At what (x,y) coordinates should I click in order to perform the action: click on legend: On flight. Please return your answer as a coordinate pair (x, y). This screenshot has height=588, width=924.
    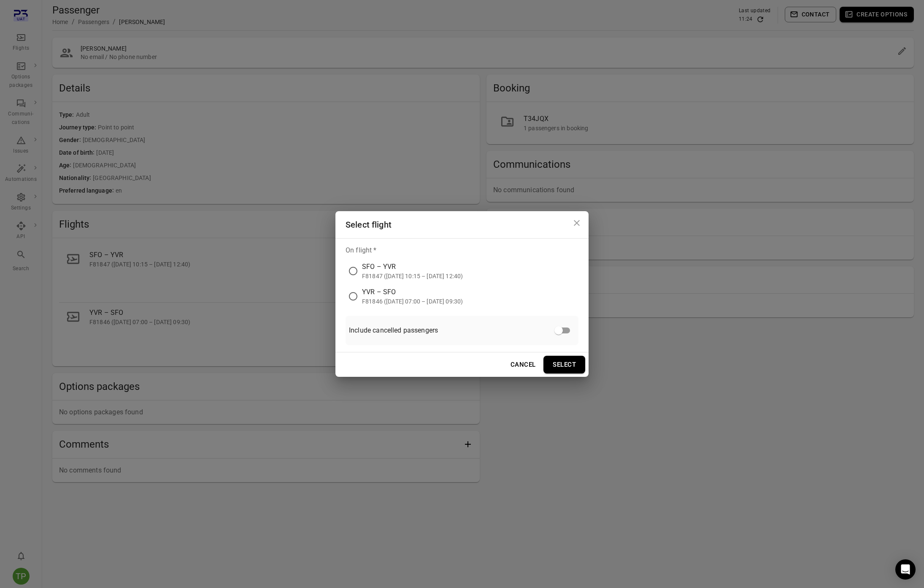
    Looking at the image, I should click on (361, 250).